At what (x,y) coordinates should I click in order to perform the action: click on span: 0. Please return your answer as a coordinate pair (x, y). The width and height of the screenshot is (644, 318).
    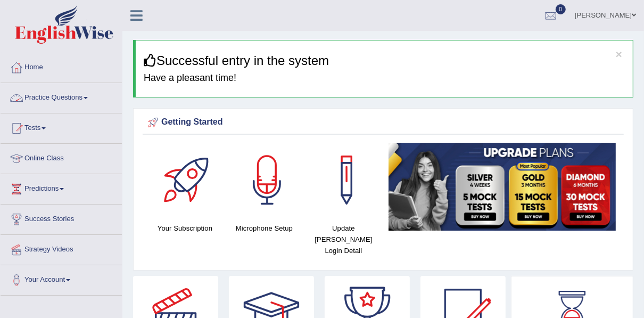
    Looking at the image, I should click on (561, 9).